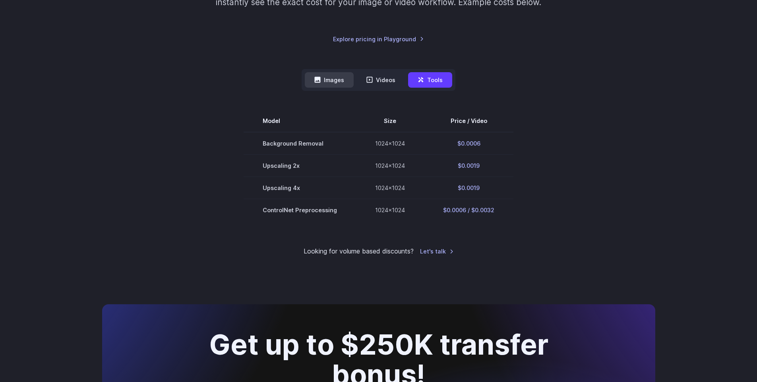 The image size is (757, 382). I want to click on small: Looking for volume based discounts?, so click(358, 252).